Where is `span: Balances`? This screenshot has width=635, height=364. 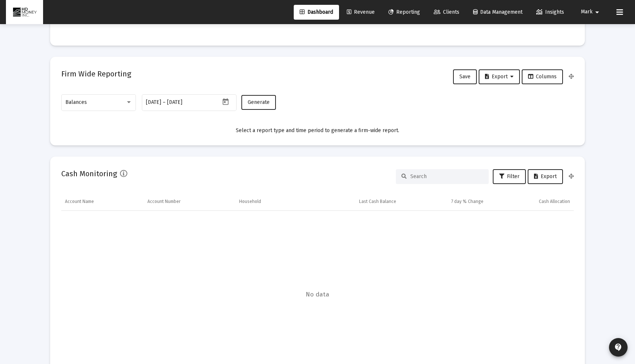 span: Balances is located at coordinates (76, 102).